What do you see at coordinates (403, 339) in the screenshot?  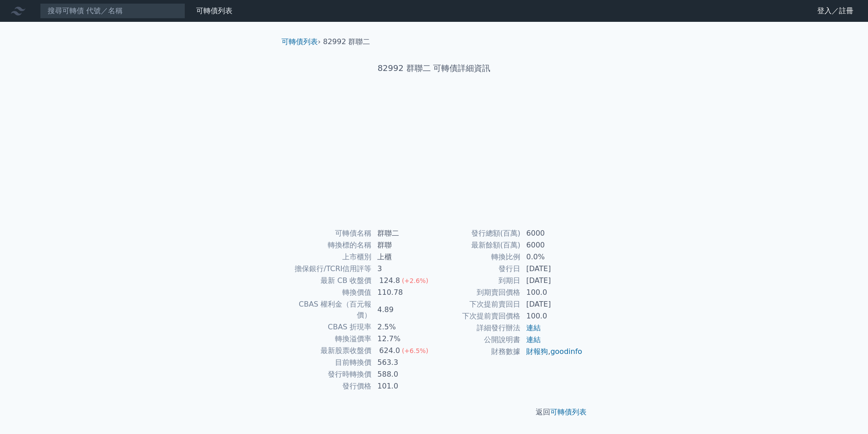 I see `td: 12.7%` at bounding box center [403, 339].